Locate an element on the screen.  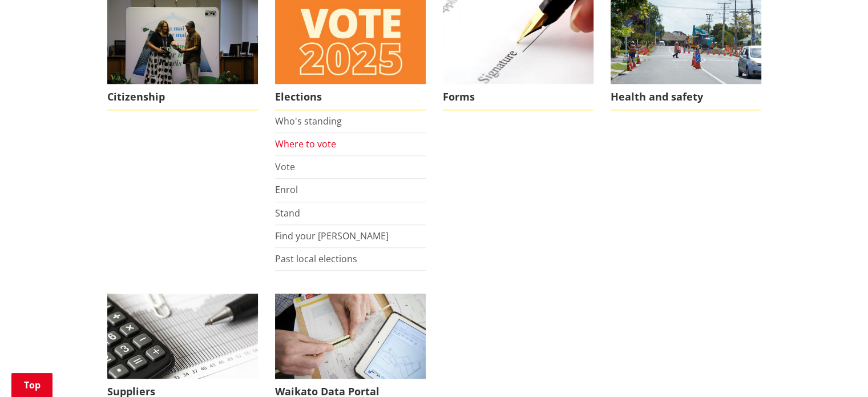
a: Stand is located at coordinates (288, 213).